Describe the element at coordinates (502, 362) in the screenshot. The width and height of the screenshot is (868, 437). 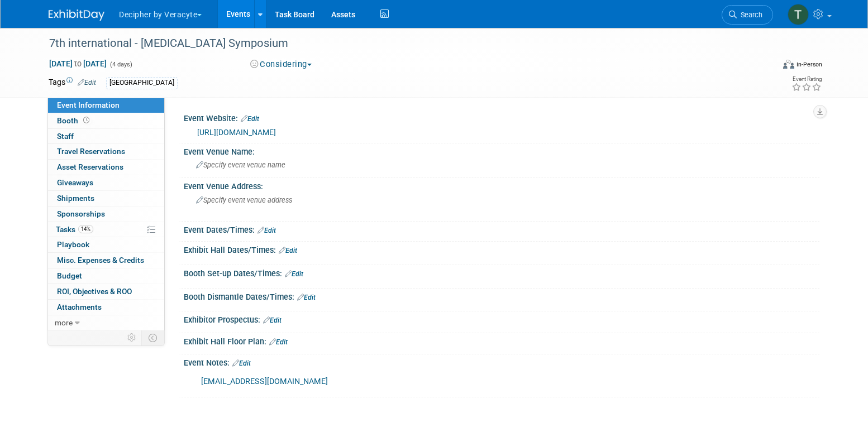
I see `div: Event Notes:` at that location.